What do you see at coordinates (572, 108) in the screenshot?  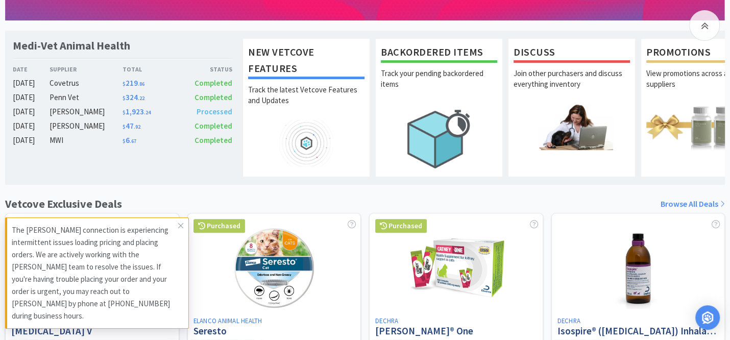 I see `a: DiscussJoin other purchasers and discuss everything inventory` at bounding box center [572, 108].